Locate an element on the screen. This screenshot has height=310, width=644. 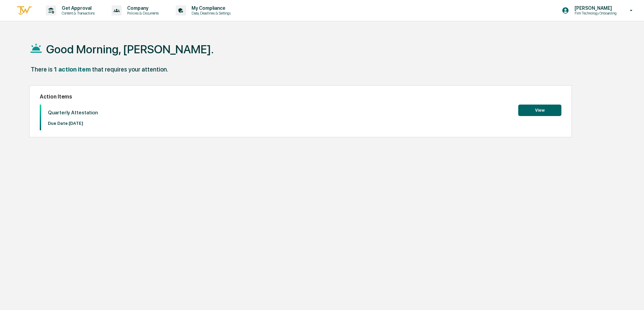
p: Firm Technology Onboarding is located at coordinates (594, 13).